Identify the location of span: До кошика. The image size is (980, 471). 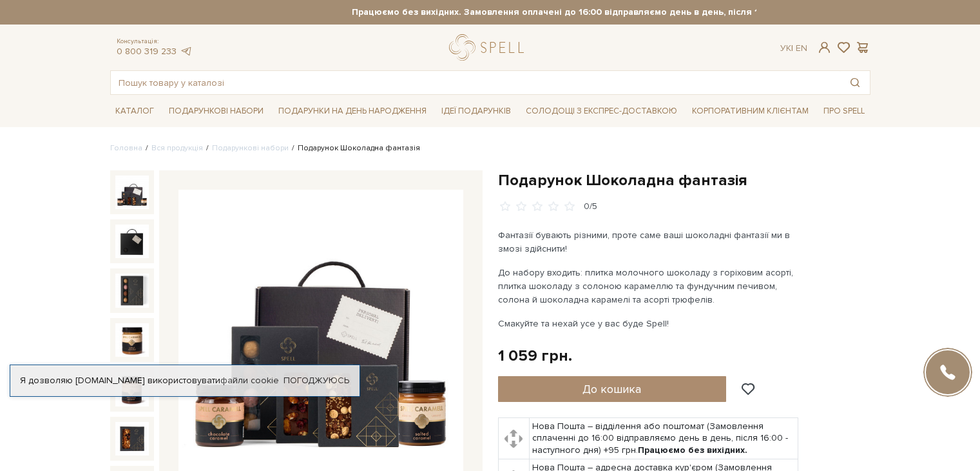
(611, 389).